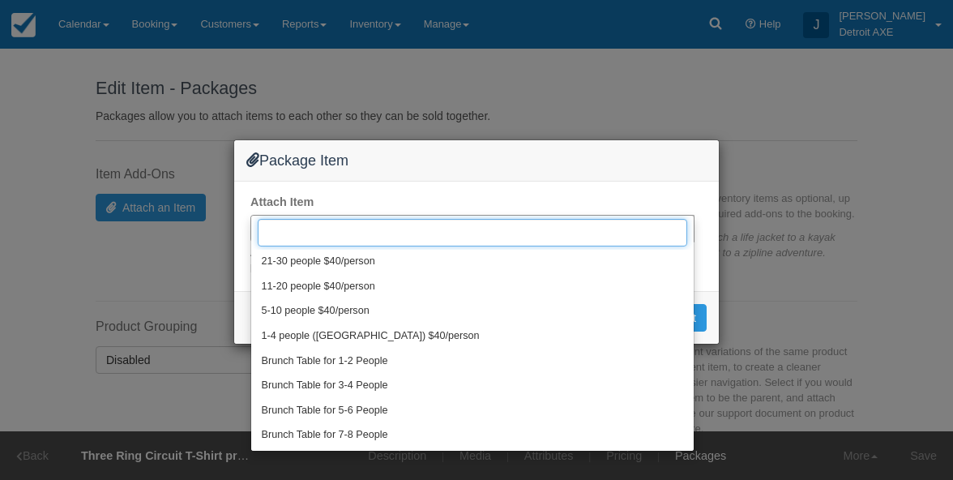 The image size is (953, 480). What do you see at coordinates (319, 262) in the screenshot?
I see `span: 21-30 people $40/person` at bounding box center [319, 262].